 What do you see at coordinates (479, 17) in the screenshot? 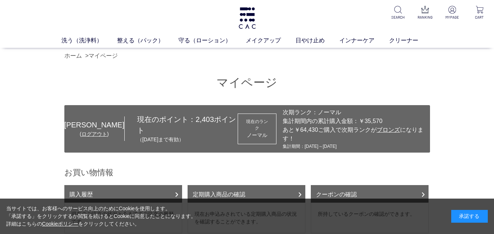
I see `p: CART` at bounding box center [479, 17].